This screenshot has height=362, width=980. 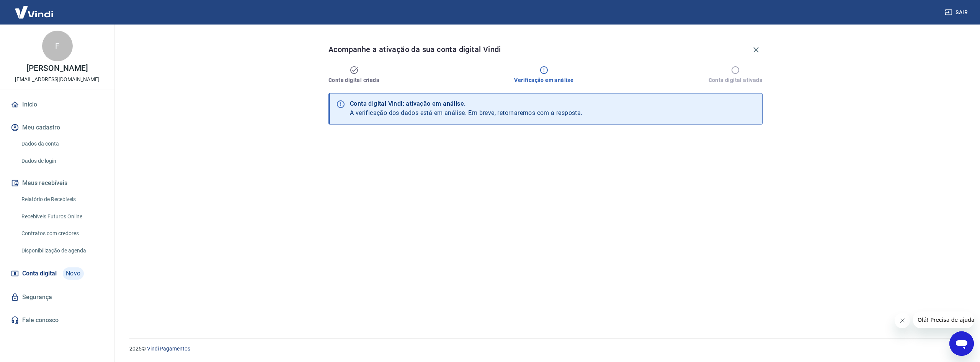 I want to click on span: Acompanhe a ativação da sua conta digital Vindi, so click(x=414, y=49).